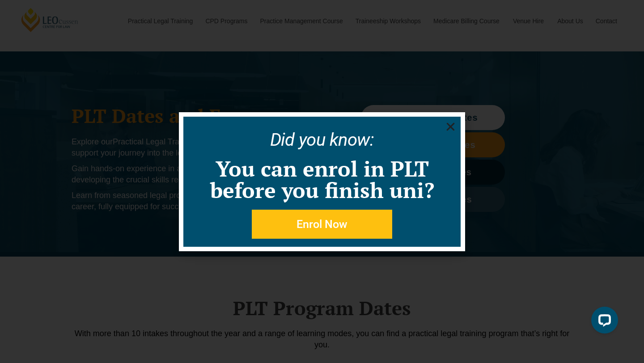  What do you see at coordinates (322, 223) in the screenshot?
I see `span: Enrol Now` at bounding box center [322, 223].